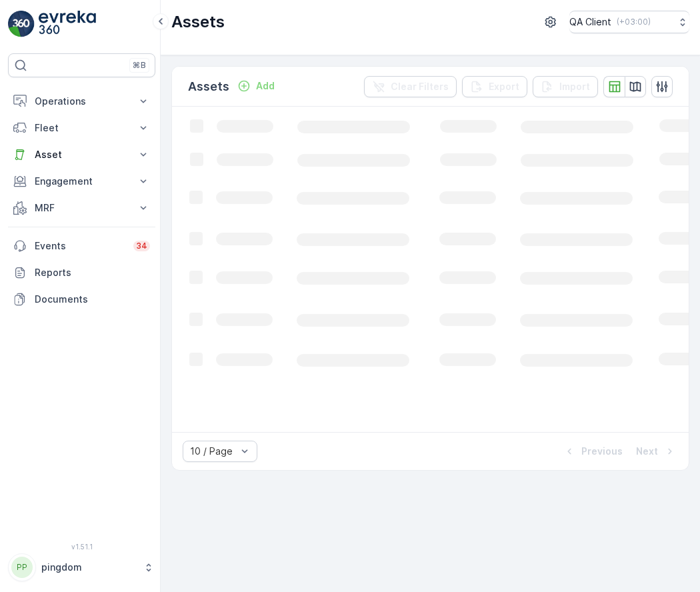 Image resolution: width=700 pixels, height=592 pixels. What do you see at coordinates (494, 87) in the screenshot?
I see `button: Export` at bounding box center [494, 87].